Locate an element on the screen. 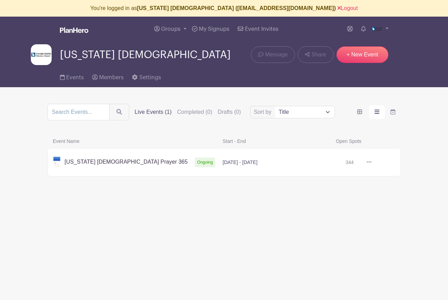 Image resolution: width=448 pixels, height=300 pixels. a: Events is located at coordinates (72, 76).